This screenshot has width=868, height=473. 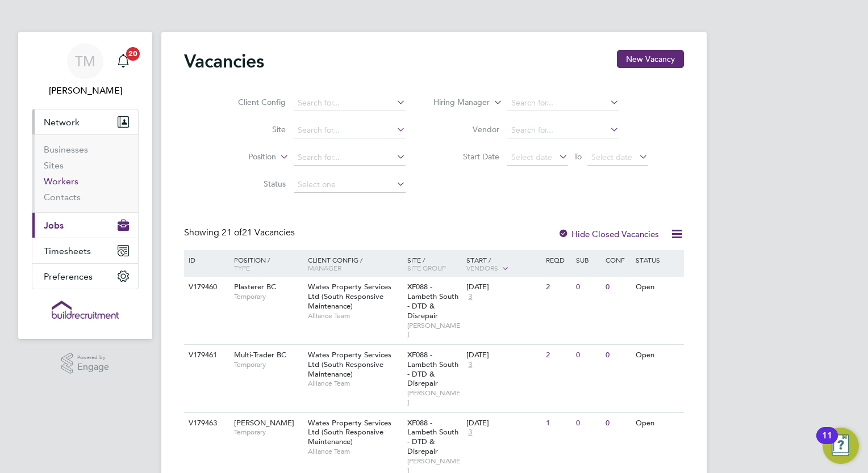 What do you see at coordinates (86, 251) in the screenshot?
I see `button: Timesheets` at bounding box center [86, 251].